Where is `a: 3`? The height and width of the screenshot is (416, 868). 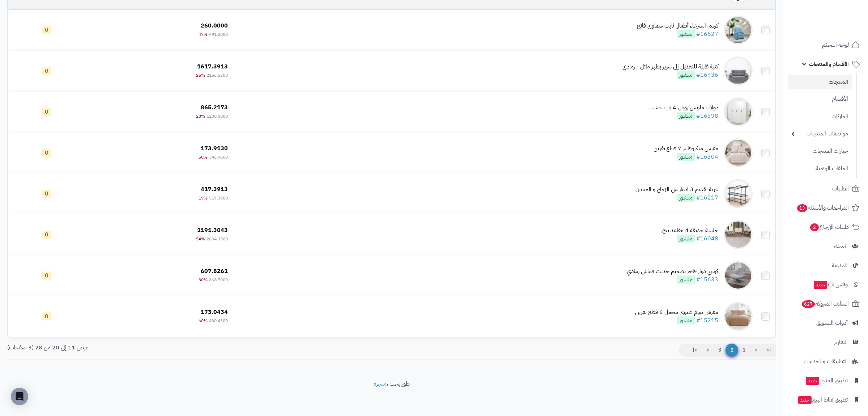
a: 3 is located at coordinates (720, 350).